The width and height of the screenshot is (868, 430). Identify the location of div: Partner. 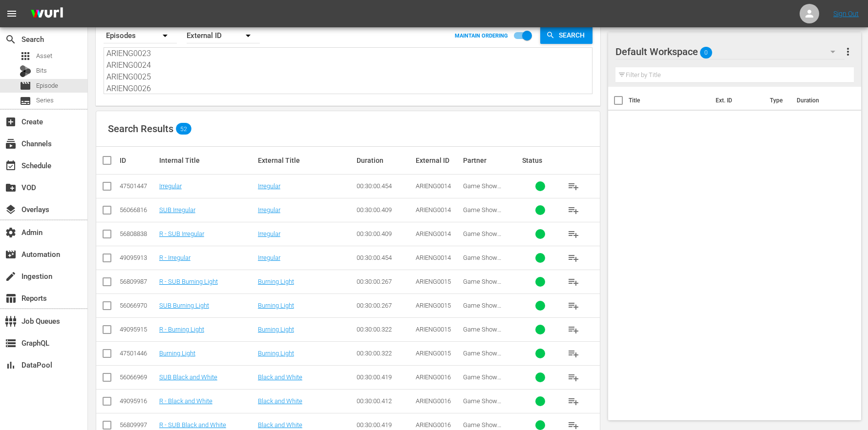
(491, 160).